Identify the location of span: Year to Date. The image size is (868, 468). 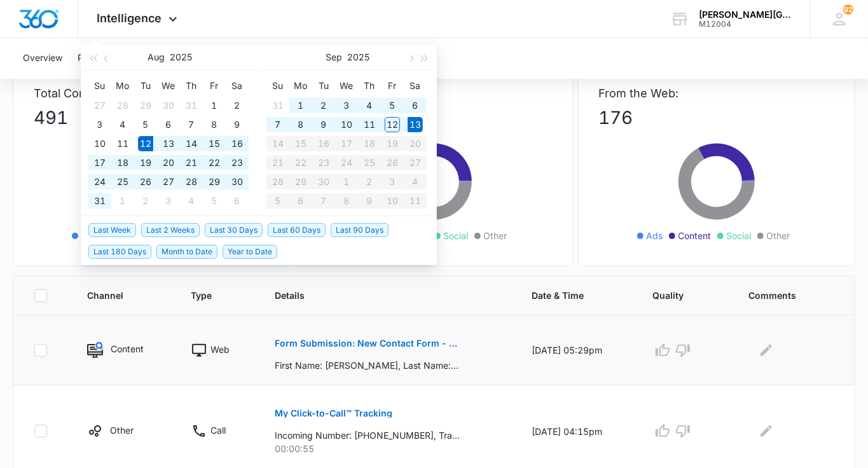
(250, 252).